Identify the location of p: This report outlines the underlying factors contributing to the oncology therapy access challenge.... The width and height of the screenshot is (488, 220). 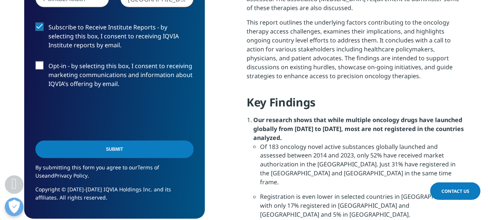
(355, 52).